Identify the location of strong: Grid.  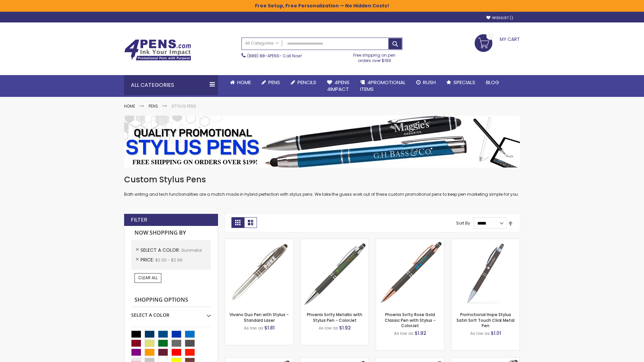
(238, 223).